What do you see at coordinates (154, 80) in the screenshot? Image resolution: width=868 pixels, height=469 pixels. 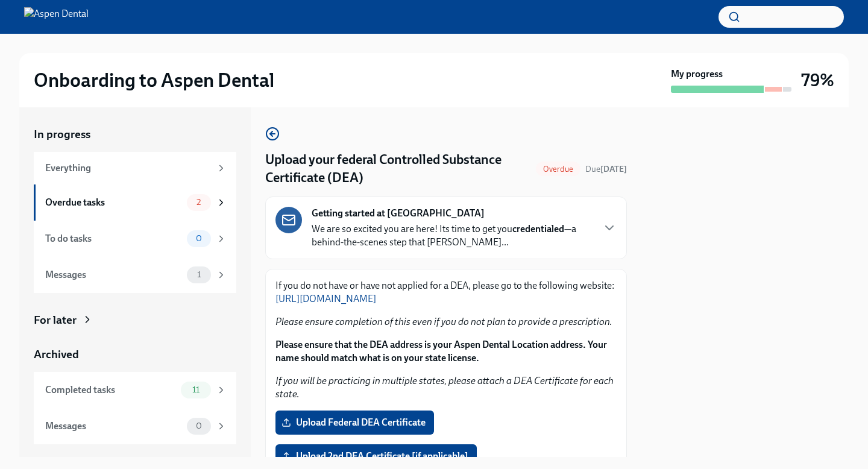 I see `h2: Onboarding to Aspen Dental` at bounding box center [154, 80].